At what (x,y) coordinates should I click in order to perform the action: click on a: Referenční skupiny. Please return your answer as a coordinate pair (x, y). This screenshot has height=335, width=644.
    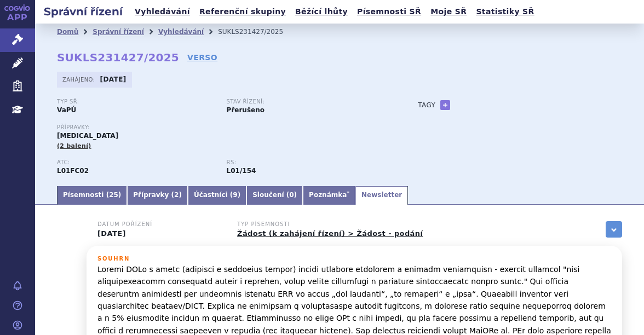
    Looking at the image, I should click on (242, 12).